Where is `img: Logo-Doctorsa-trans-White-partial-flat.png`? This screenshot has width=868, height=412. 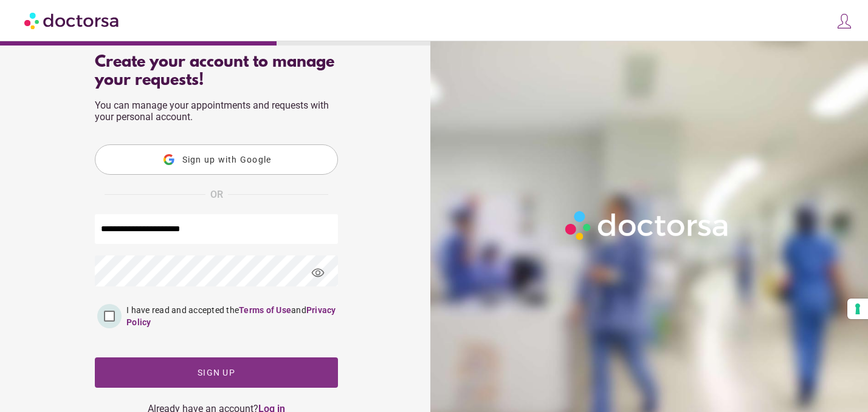
img: Logo-Doctorsa-trans-White-partial-flat.png is located at coordinates (647, 226).